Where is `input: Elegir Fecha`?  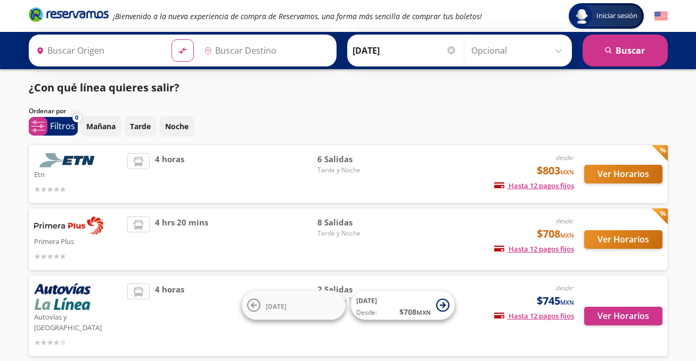
input: Elegir Fecha is located at coordinates (405, 51).